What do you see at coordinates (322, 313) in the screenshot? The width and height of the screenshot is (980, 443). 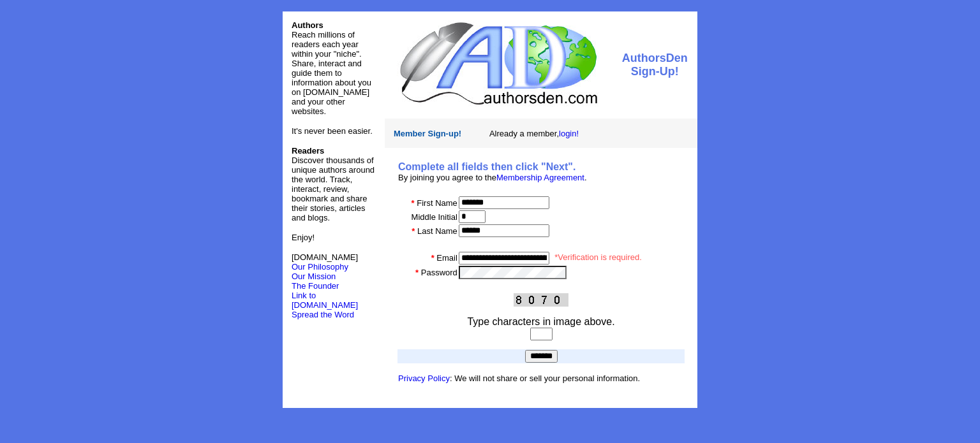 I see `a: Spread the Word` at bounding box center [322, 313].